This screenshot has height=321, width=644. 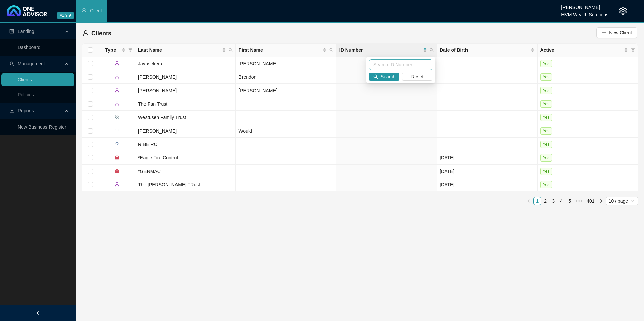 What do you see at coordinates (25, 80) in the screenshot?
I see `a: Clients` at bounding box center [25, 80].